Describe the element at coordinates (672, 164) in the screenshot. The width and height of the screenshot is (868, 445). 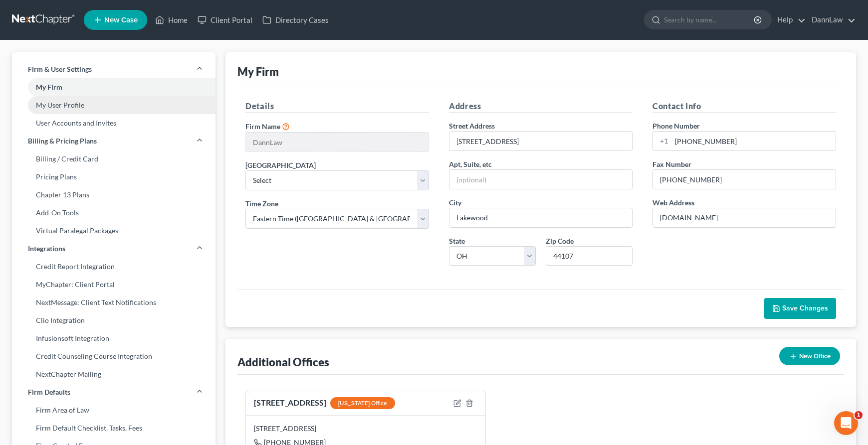
I see `label: Fax Number` at that location.